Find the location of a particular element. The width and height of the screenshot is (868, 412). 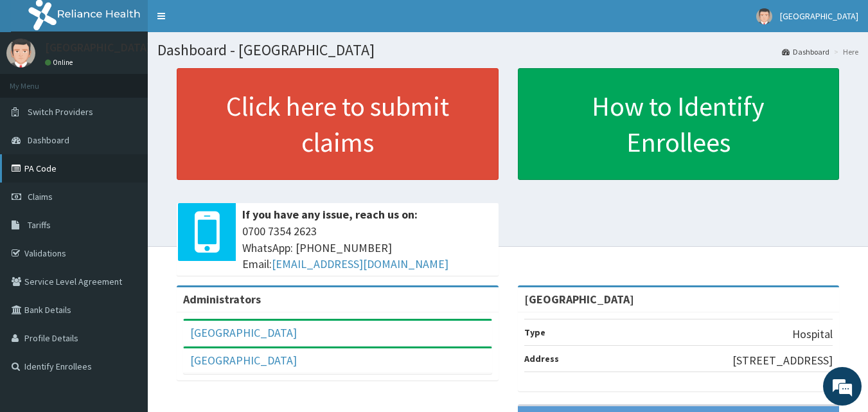

a: How to Identify Enrollees is located at coordinates (678, 124).